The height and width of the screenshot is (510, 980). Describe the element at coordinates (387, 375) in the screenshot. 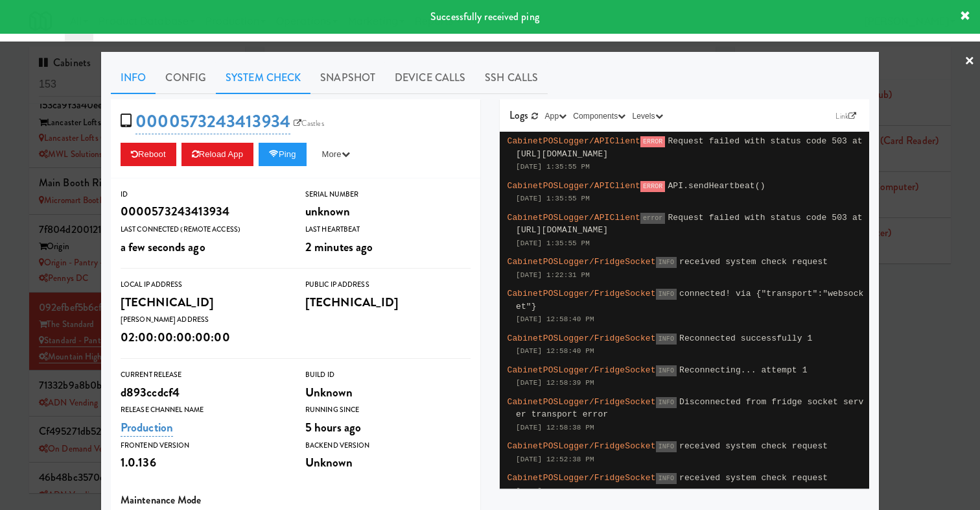

I see `div: Build Id` at that location.